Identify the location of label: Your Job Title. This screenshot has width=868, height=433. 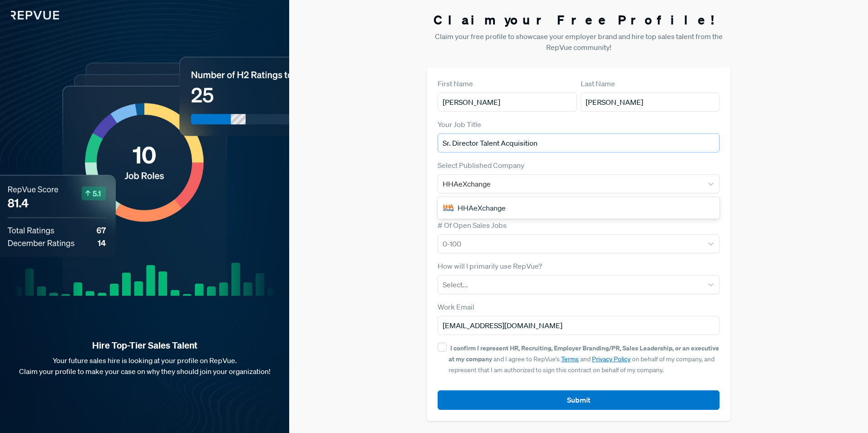
(460, 124).